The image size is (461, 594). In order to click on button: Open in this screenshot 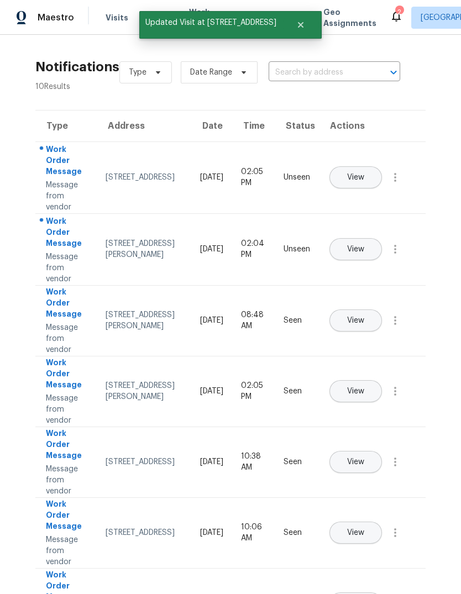, I will do `click(393, 72)`.